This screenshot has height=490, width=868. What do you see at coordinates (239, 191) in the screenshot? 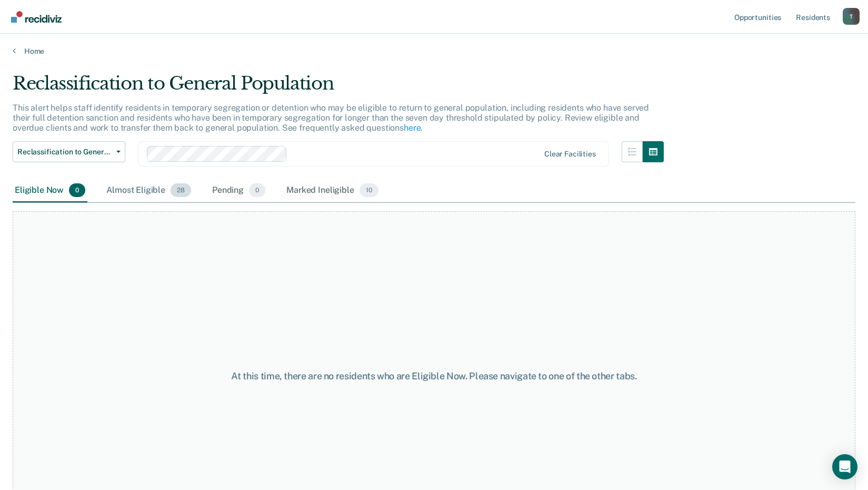
I see `div: Pending0` at bounding box center [239, 191].